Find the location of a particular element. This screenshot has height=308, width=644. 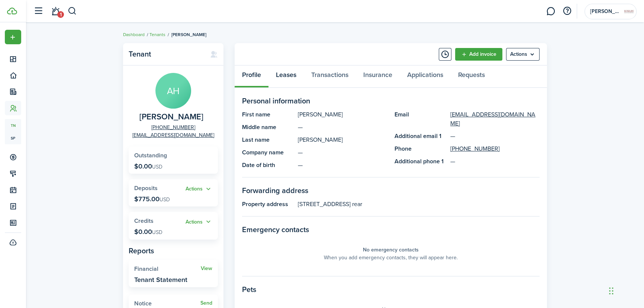

div: Drag is located at coordinates (612, 291).